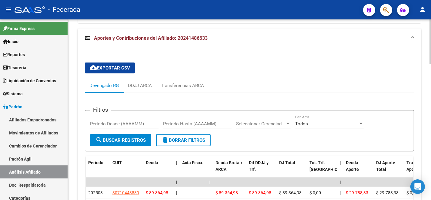 The height and width of the screenshot is (200, 431). What do you see at coordinates (110, 68) in the screenshot?
I see `button: Exportar CSV` at bounding box center [110, 68].